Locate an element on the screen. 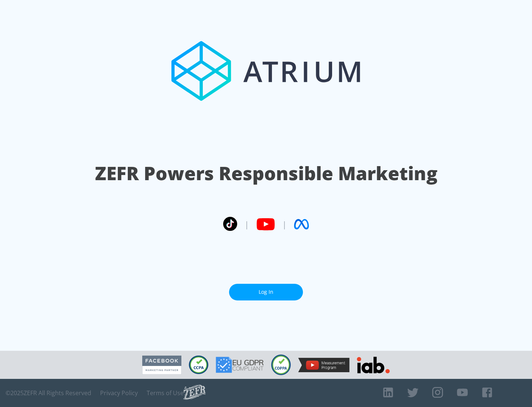 This screenshot has height=407, width=532. img: COPPA Compliant is located at coordinates (281, 365).